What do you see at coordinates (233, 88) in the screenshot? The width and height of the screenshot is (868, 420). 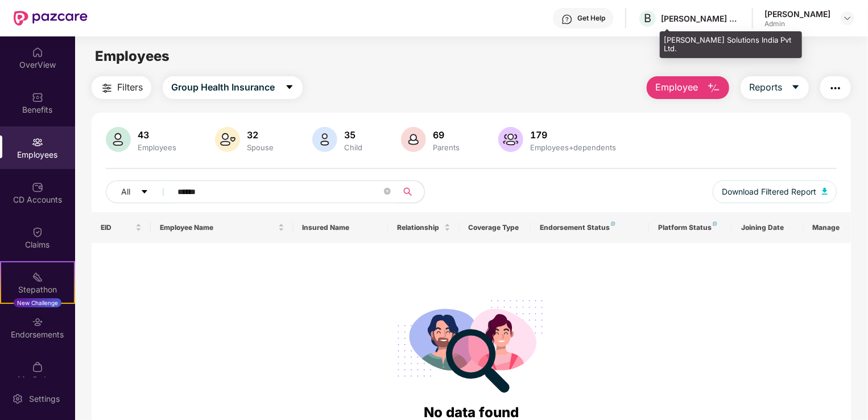 I see `button: Group Health Insurancecaret-down` at bounding box center [233, 88].